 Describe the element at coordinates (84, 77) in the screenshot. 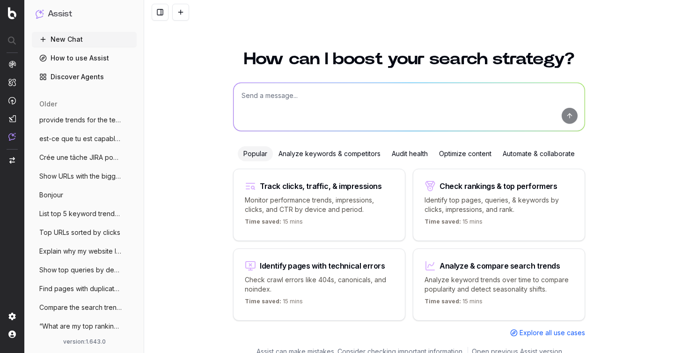

I see `a: Discover Agents` at that location.